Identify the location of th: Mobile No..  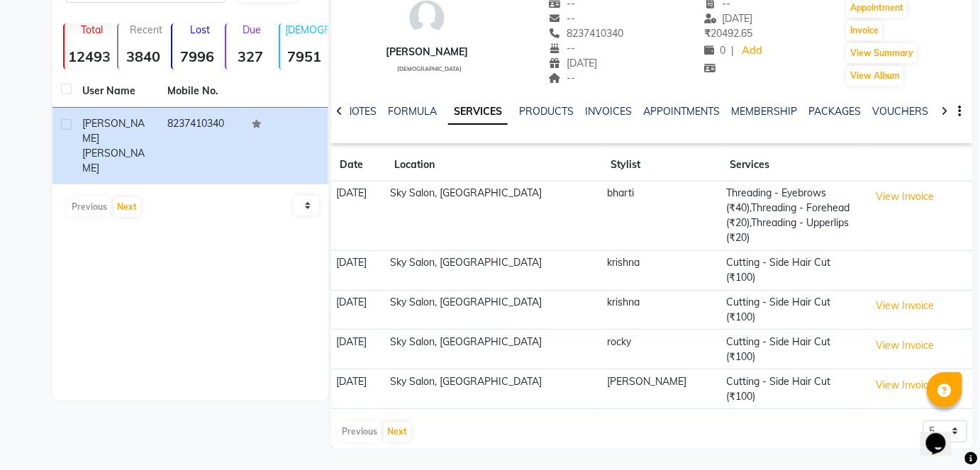
(201, 92).